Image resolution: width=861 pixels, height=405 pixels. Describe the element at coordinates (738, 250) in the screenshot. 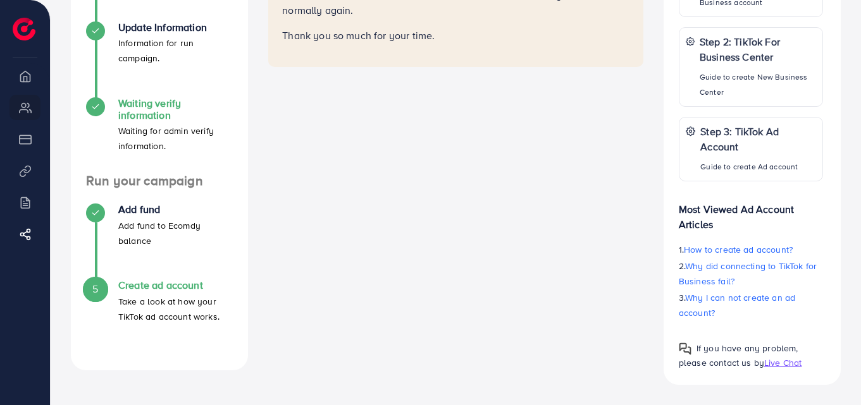

I see `span: How to create ad account?` at that location.